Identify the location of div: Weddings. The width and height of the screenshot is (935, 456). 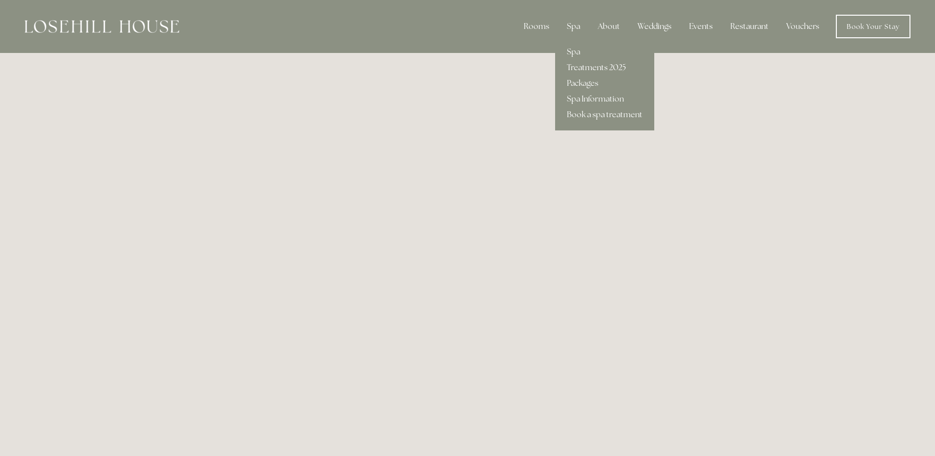
(654, 26).